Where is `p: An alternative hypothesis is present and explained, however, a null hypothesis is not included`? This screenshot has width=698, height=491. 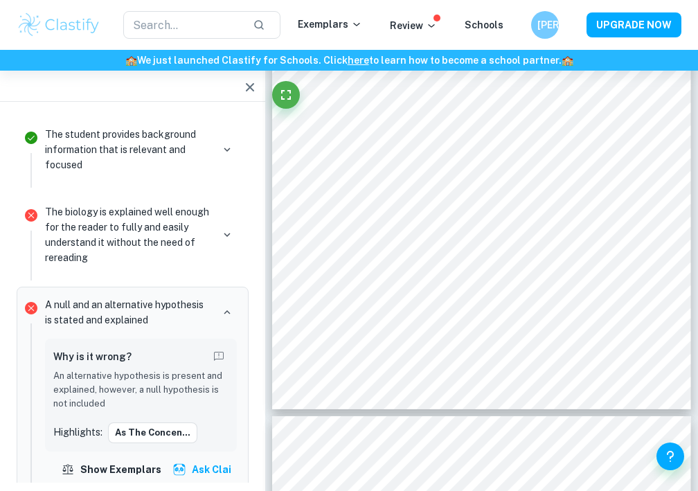
p: An alternative hypothesis is present and explained, however, a null hypothesis is not included is located at coordinates (141, 390).